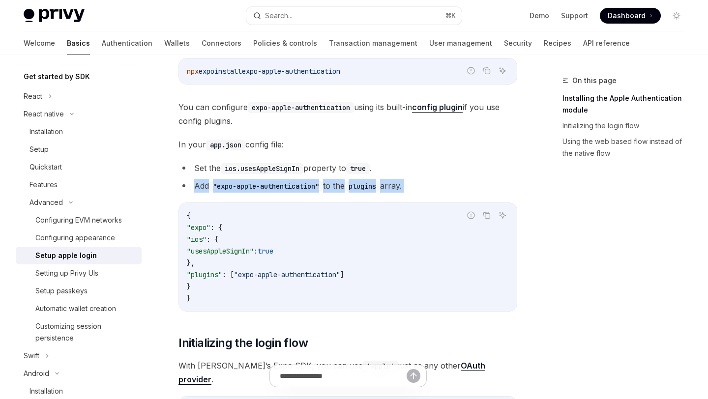 The height and width of the screenshot is (399, 708). What do you see at coordinates (287, 275) in the screenshot?
I see `span: "expo-apple-authentication"` at bounding box center [287, 275].